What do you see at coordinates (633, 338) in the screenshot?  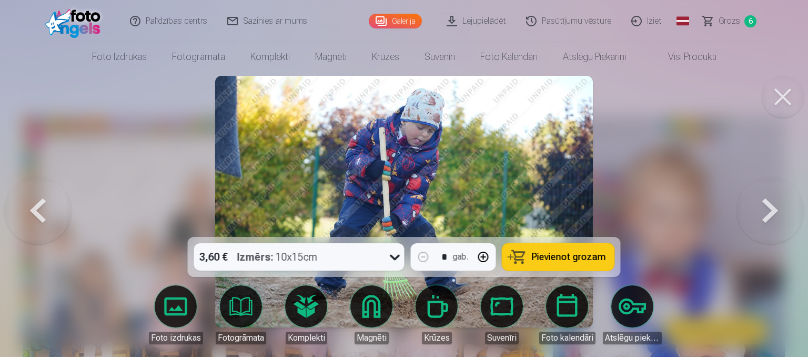 I see `div: Atslēgu piekariņi` at bounding box center [633, 338].